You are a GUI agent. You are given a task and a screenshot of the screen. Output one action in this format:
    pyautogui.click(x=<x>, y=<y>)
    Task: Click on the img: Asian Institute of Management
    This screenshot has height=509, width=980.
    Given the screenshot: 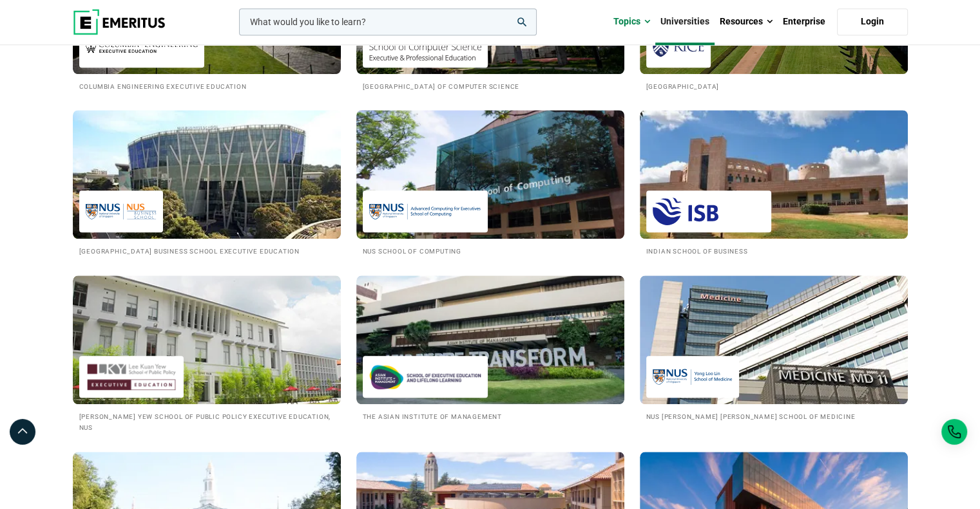 What is the action you would take?
    pyautogui.click(x=425, y=377)
    